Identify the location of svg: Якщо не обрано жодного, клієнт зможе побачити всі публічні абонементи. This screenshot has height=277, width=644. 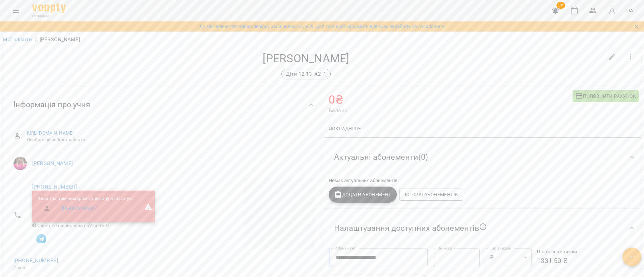
(483, 227).